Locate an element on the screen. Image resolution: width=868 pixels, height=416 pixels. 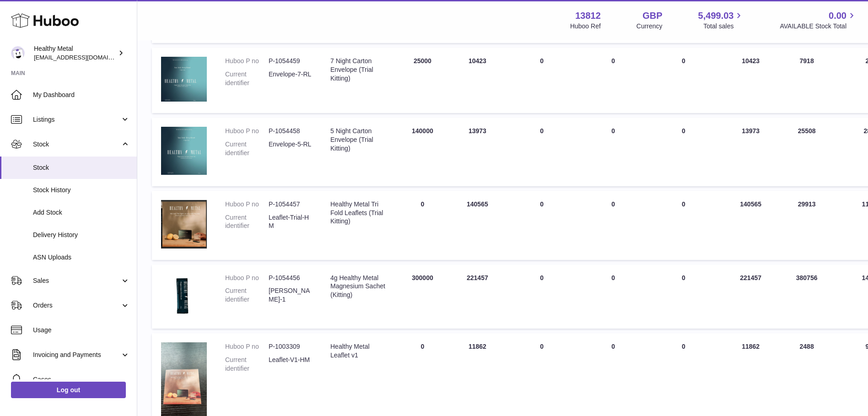
span: Orders is located at coordinates (77, 305).